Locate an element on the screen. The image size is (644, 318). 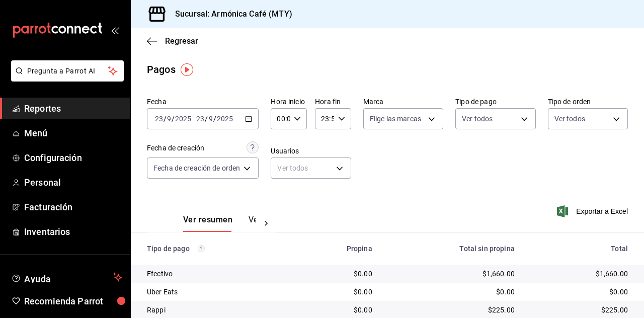
button: Tooltip marker is located at coordinates (186, 69).